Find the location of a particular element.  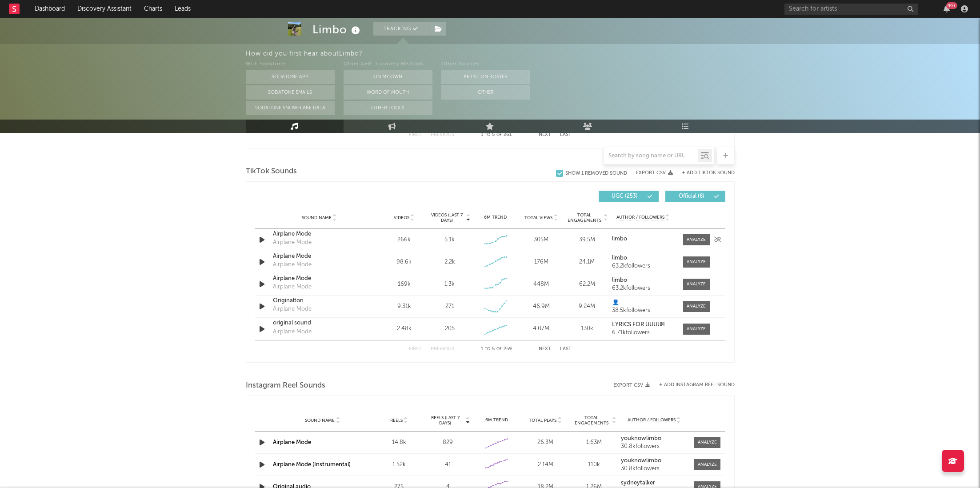

div: 266k is located at coordinates (404, 240).